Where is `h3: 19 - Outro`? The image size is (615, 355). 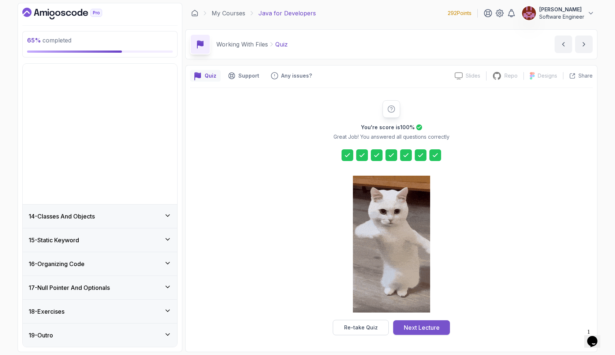
h3: 19 - Outro is located at coordinates (41, 335).